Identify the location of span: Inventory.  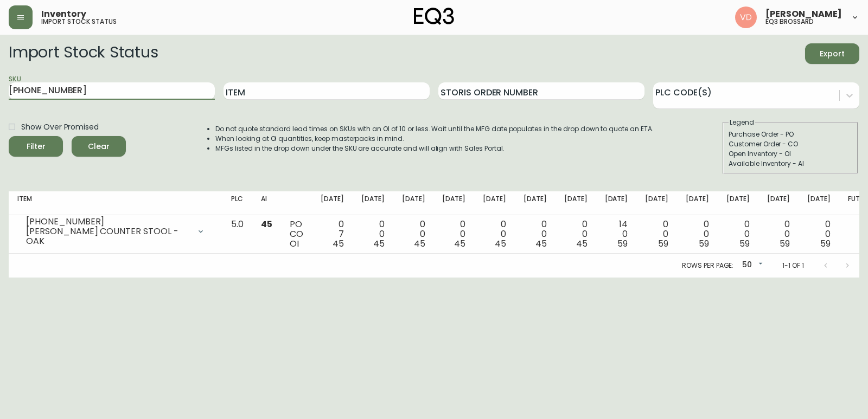
(64, 14).